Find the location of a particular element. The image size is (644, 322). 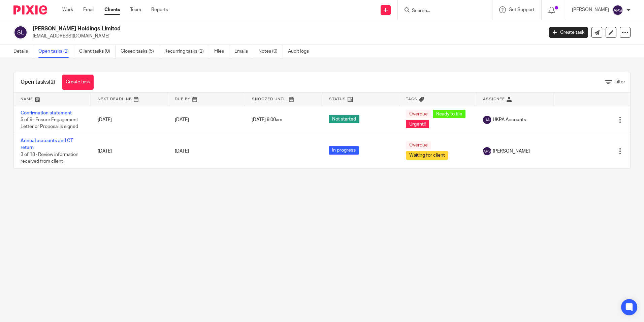

a: Work is located at coordinates (68, 10).